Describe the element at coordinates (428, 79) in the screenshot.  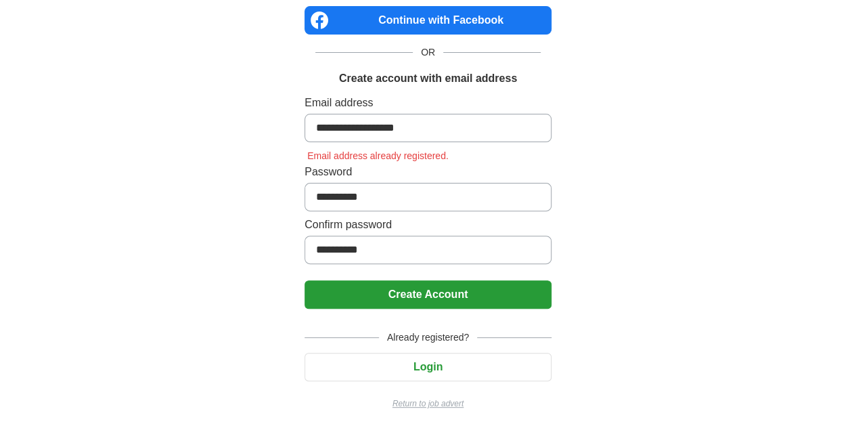
I see `h1: Create account with email address` at that location.